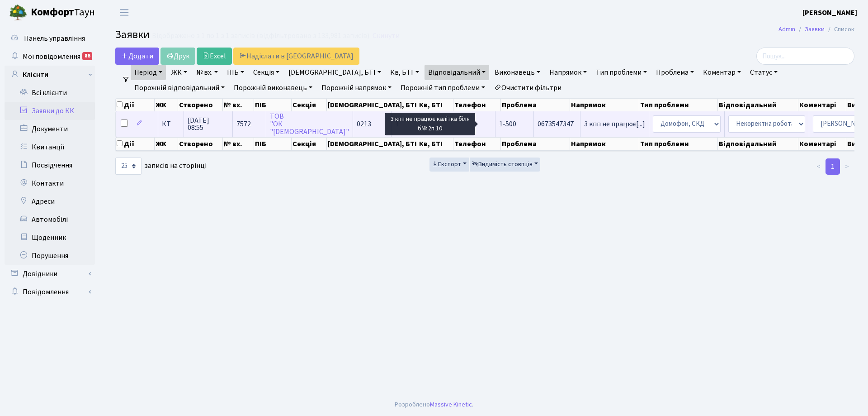 Image resolution: width=868 pixels, height=416 pixels. I want to click on a: Посвідчення, so click(49, 165).